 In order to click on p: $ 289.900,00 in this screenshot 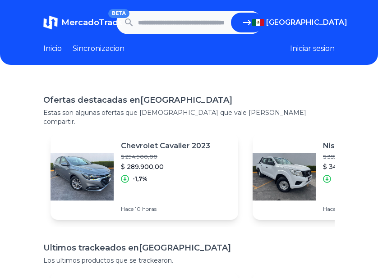, I will do `click(165, 167)`.